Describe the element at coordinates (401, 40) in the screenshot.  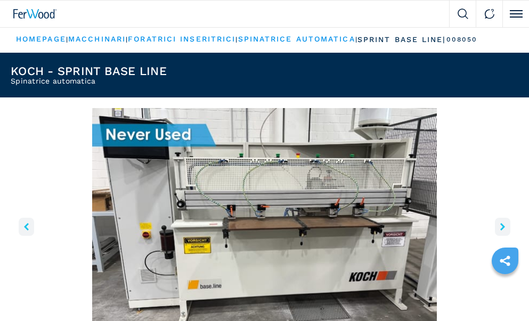
I see `p: sprint base line |` at that location.